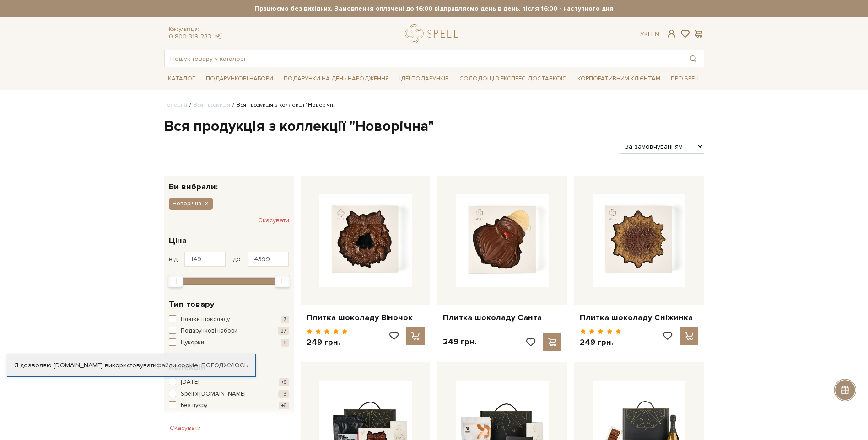 Image resolution: width=868 pixels, height=440 pixels. Describe the element at coordinates (236, 259) in the screenshot. I see `span: до` at that location.